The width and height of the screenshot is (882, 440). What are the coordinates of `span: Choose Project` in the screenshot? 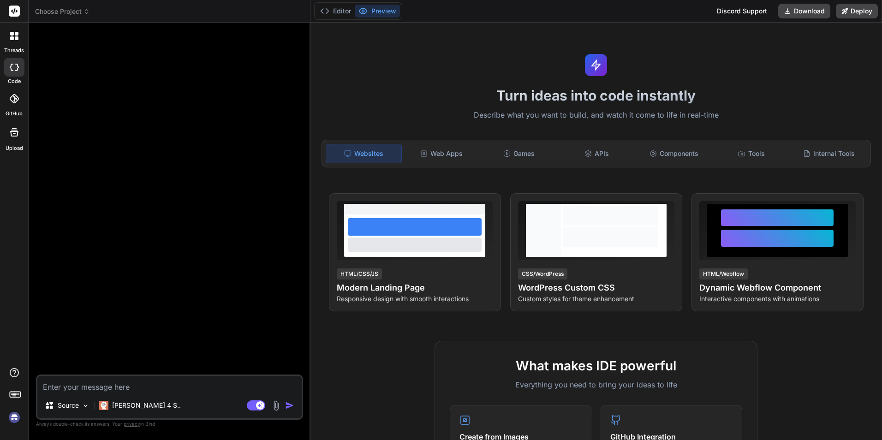 It's located at (62, 12).